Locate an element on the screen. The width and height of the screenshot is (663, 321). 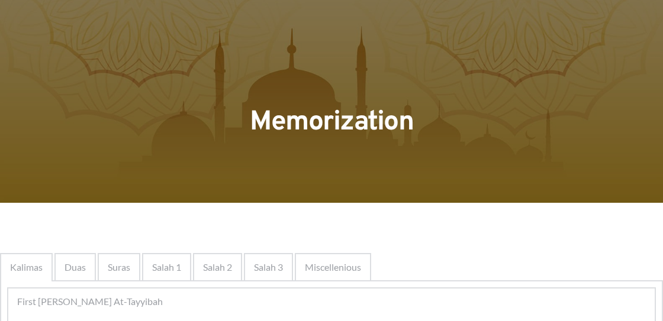
span: Suras is located at coordinates (119, 267).